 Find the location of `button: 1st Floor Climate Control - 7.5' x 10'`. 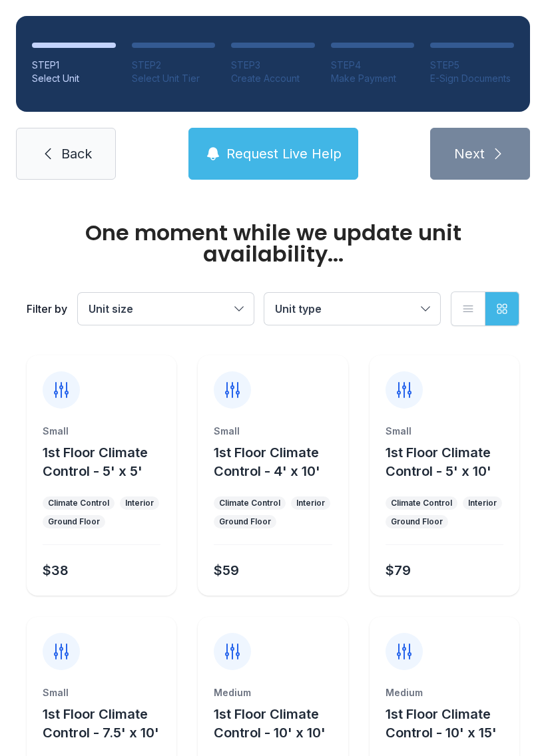

button: 1st Floor Climate Control - 7.5' x 10' is located at coordinates (106, 724).